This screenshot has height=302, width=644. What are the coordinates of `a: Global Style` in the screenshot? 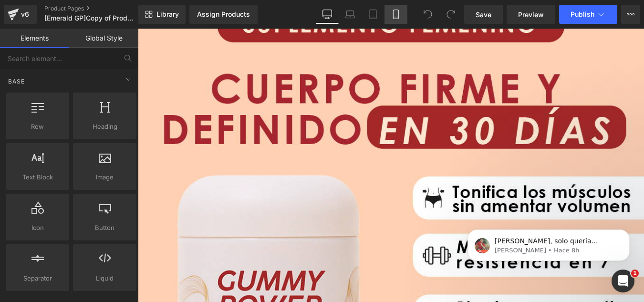 It's located at (104, 38).